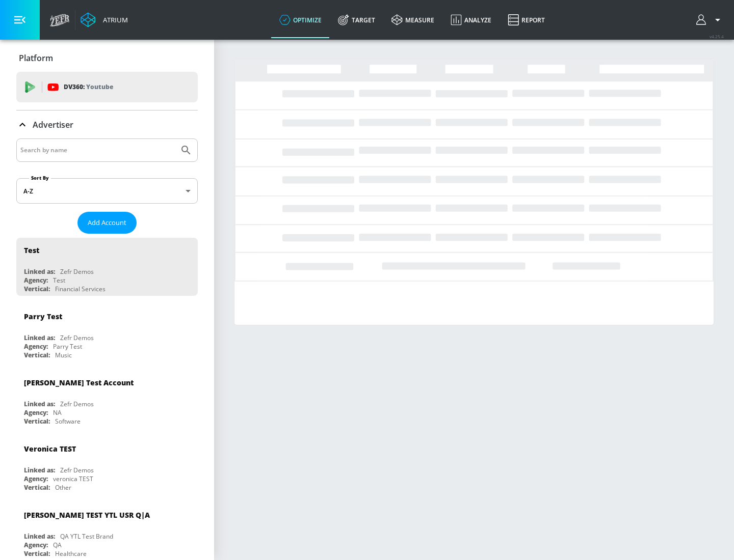 This screenshot has width=734, height=560. I want to click on div: Music, so click(63, 355).